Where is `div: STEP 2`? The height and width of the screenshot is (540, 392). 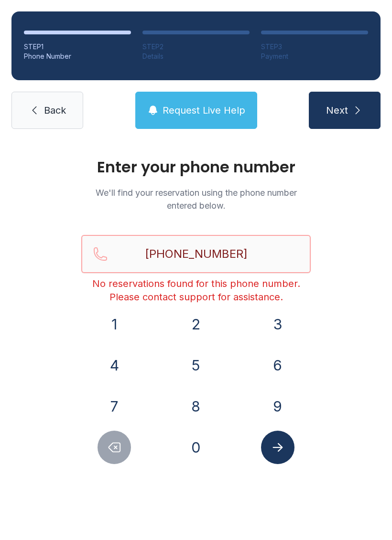 div: STEP 2 is located at coordinates (196, 47).